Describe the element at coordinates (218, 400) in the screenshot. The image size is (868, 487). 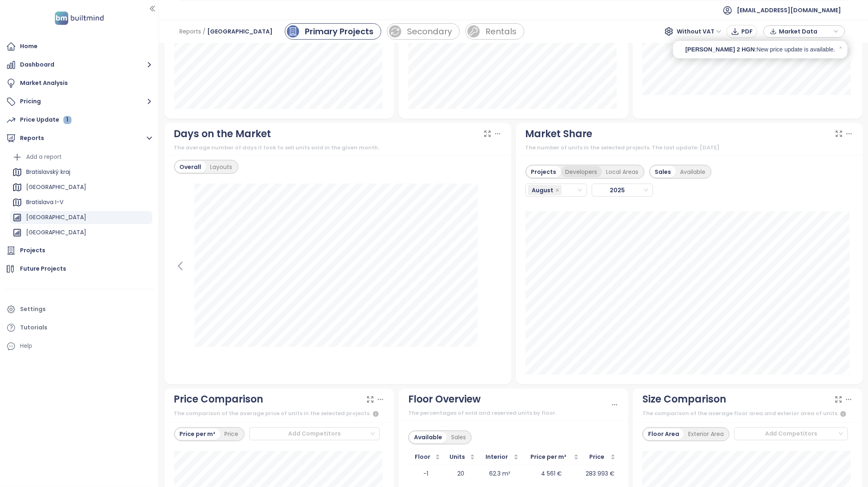
I see `div: Price Comparison` at that location.